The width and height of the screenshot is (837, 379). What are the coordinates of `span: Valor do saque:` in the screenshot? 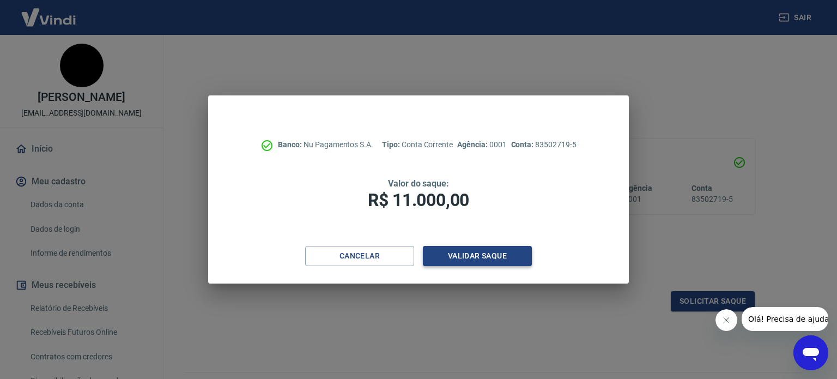 It's located at (419, 183).